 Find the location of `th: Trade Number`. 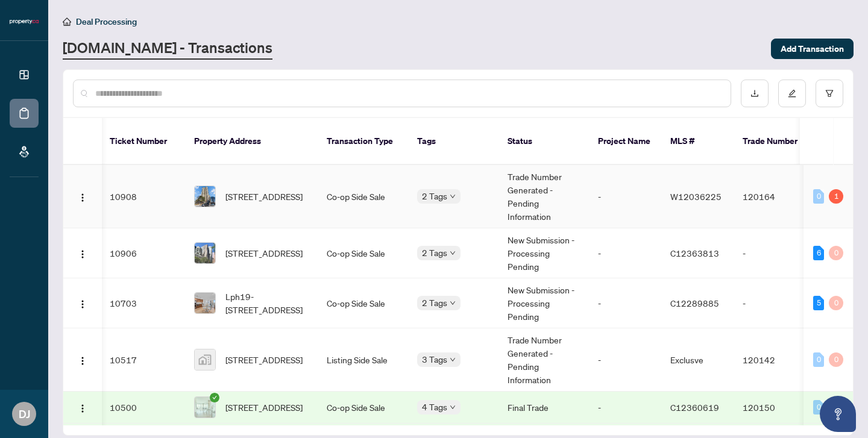

th: Trade Number is located at coordinates (775, 142).